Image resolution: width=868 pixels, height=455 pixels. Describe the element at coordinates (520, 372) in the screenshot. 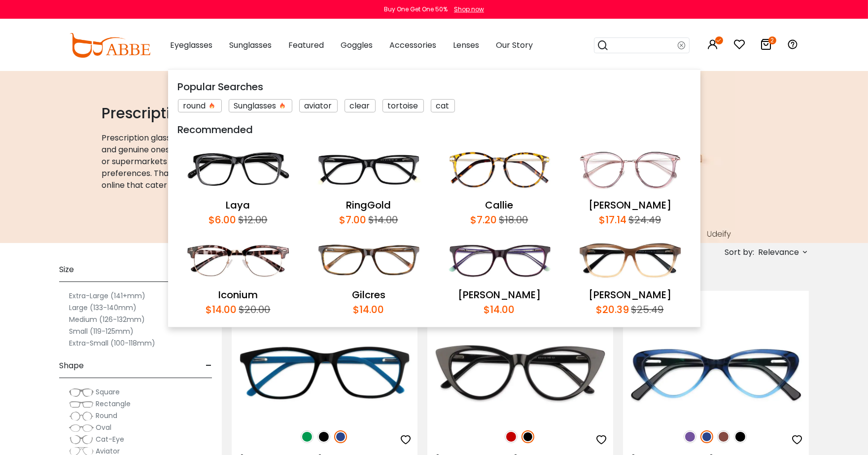

I see `a: Black Nora - Acetate ,Universal Bridge Fit` at that location.